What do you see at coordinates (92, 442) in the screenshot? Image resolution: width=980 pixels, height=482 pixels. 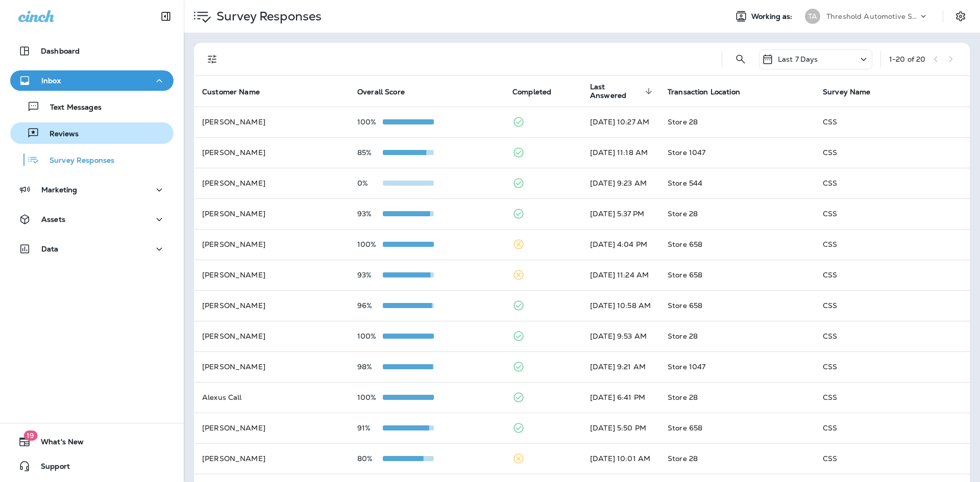 I see `button: 19What's New` at bounding box center [92, 442].